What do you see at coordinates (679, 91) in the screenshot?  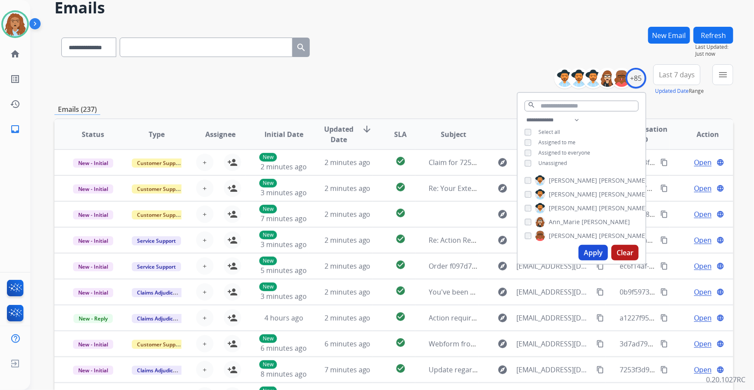 I see `span: Range` at bounding box center [679, 91].